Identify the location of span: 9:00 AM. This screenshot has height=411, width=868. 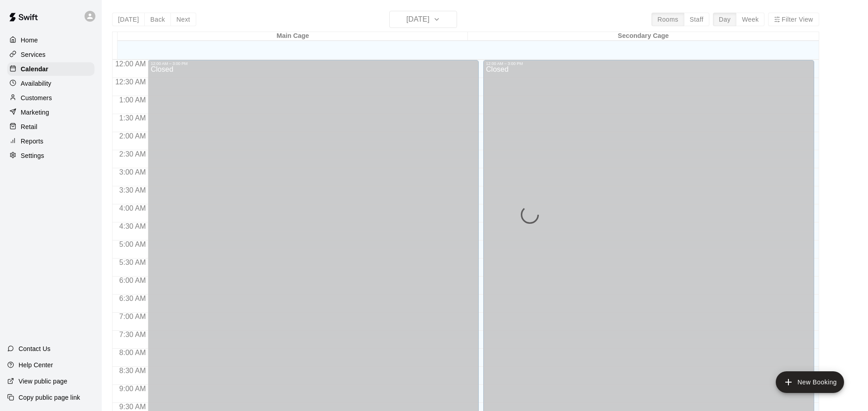
(133, 389).